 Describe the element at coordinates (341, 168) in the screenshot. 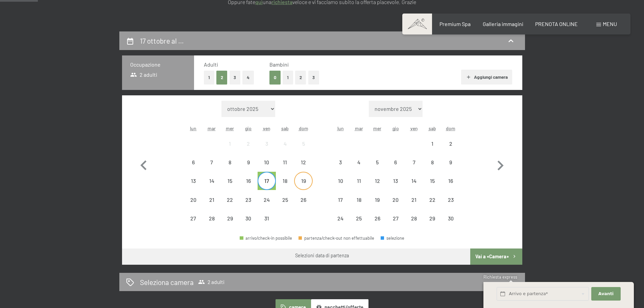

I see `div: 3` at that location.